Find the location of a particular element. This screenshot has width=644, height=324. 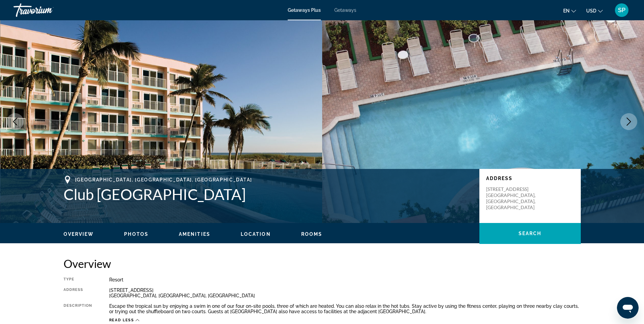

div: Description is located at coordinates (78, 309).